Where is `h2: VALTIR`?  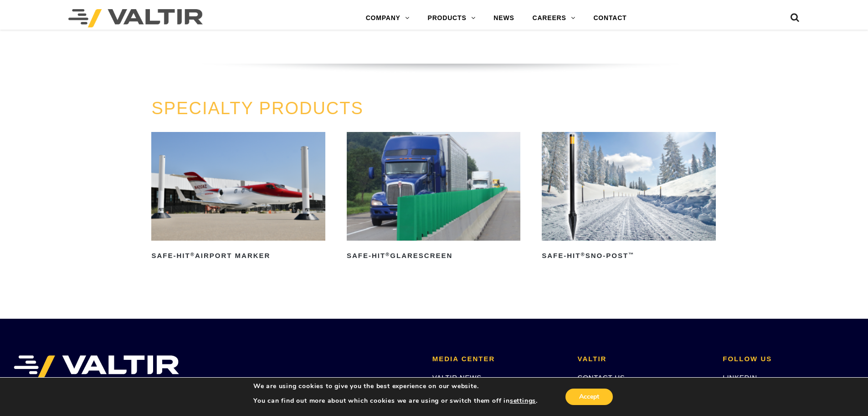 h2: VALTIR is located at coordinates (644, 359).